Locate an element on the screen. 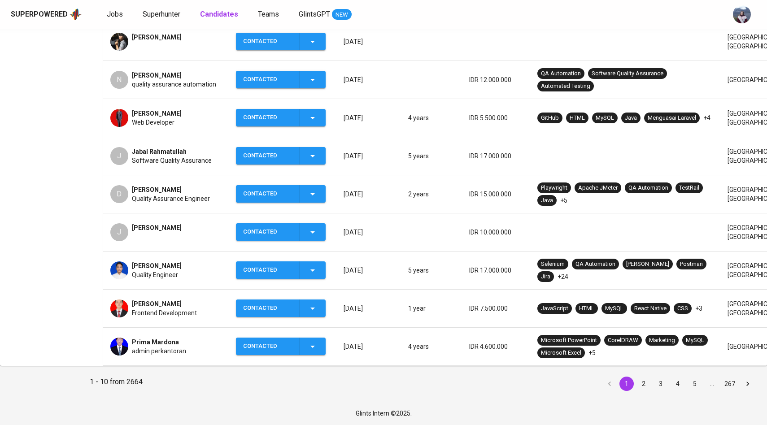  span: Software Quality Assurance is located at coordinates (172, 161).